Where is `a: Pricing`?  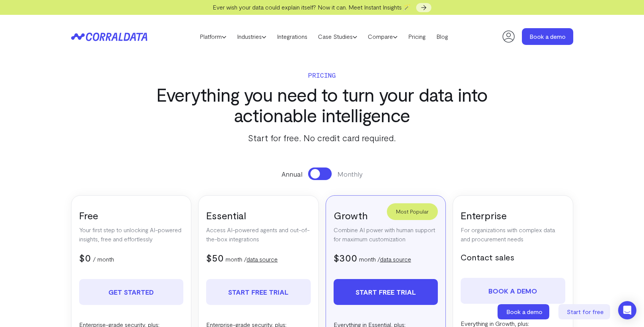 a: Pricing is located at coordinates (417, 36).